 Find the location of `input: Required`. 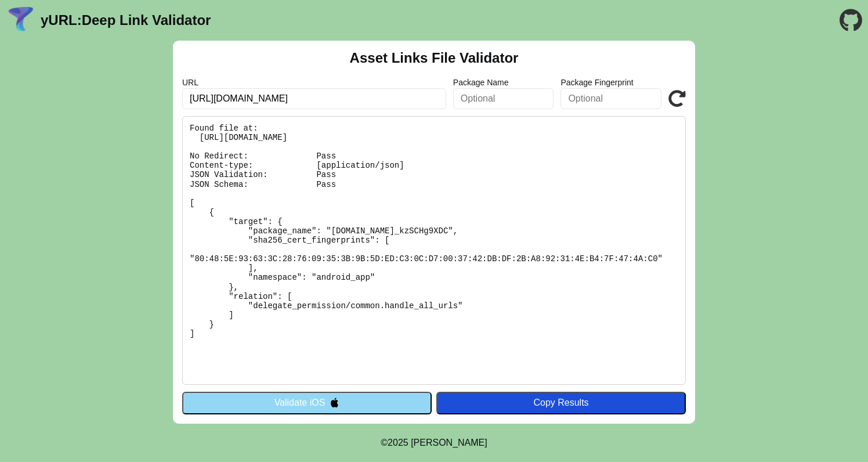

input: Required is located at coordinates (314, 99).